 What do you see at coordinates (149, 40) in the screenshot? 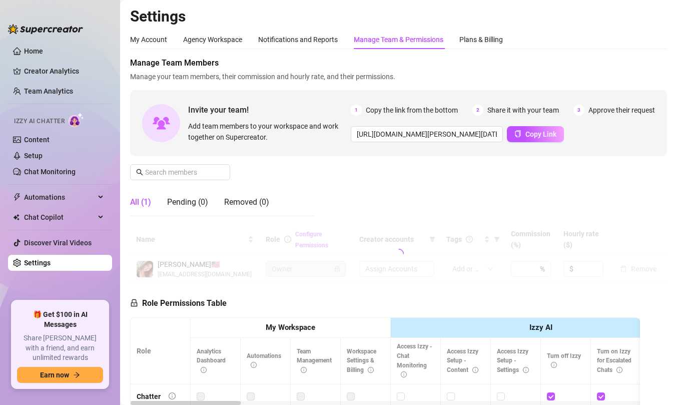
I see `div: My Account` at bounding box center [149, 40].